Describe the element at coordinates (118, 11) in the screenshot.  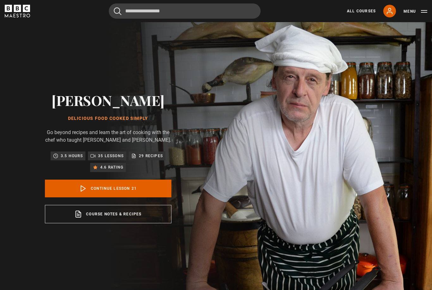
I see `button: Submit the search query` at that location.